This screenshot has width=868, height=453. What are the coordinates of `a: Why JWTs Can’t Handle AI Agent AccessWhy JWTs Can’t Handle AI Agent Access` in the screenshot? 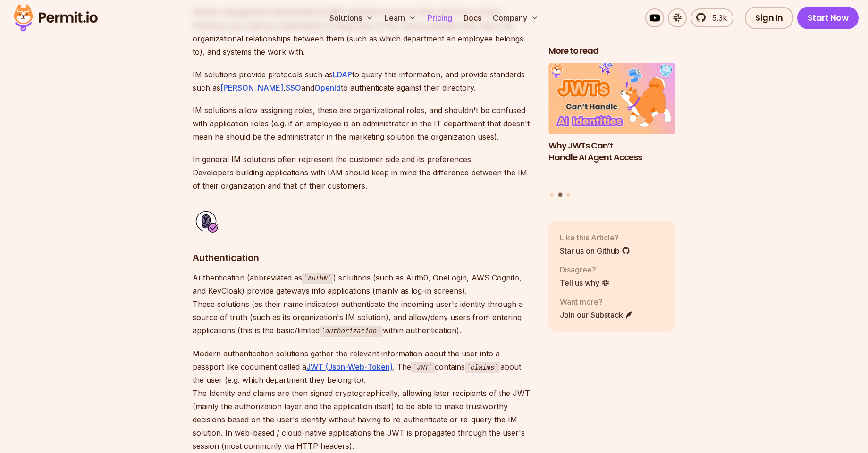 It's located at (612, 125).